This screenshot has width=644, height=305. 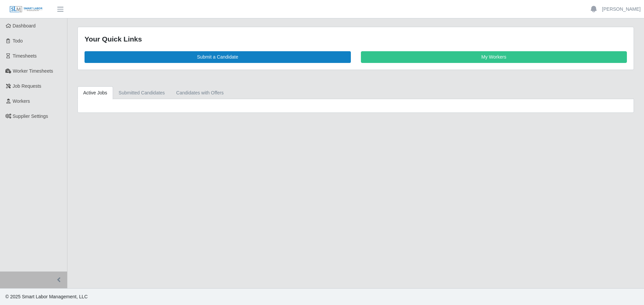 I want to click on a: Active Jobs, so click(x=95, y=93).